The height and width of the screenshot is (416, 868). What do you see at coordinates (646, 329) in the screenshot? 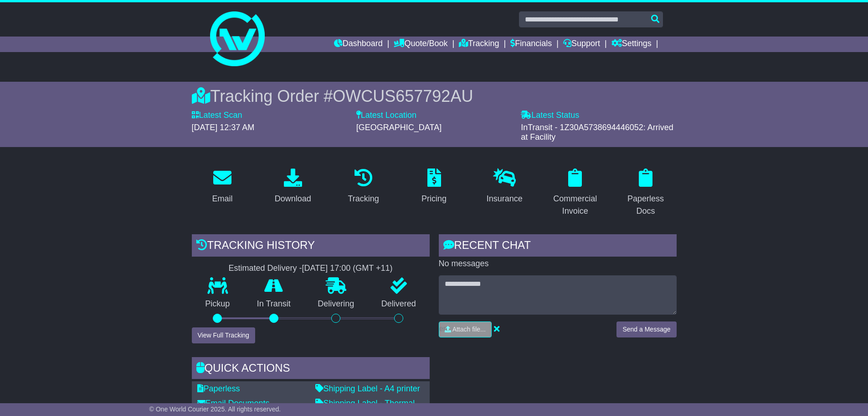
I see `button: Send a Message` at bounding box center [646, 329].